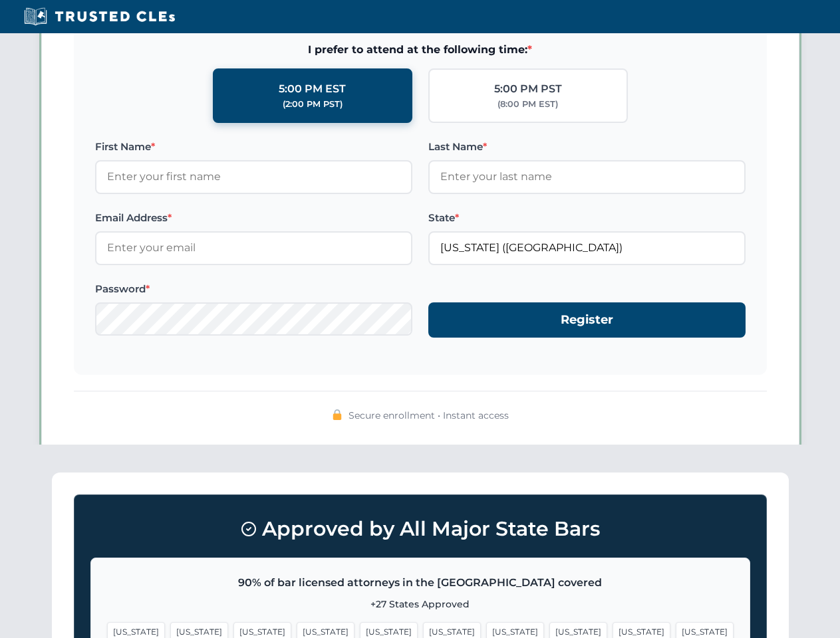  Describe the element at coordinates (586, 147) in the screenshot. I see `label: Last Name` at that location.